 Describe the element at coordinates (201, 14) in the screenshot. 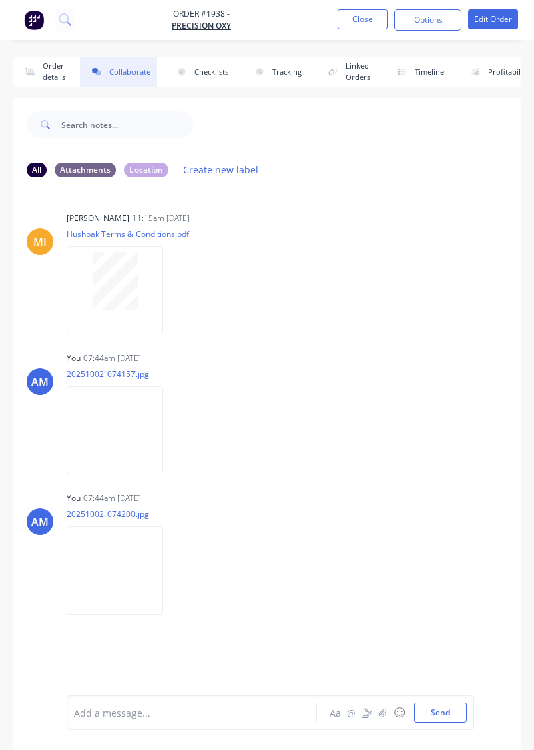

I see `span: Order #1938 -` at that location.